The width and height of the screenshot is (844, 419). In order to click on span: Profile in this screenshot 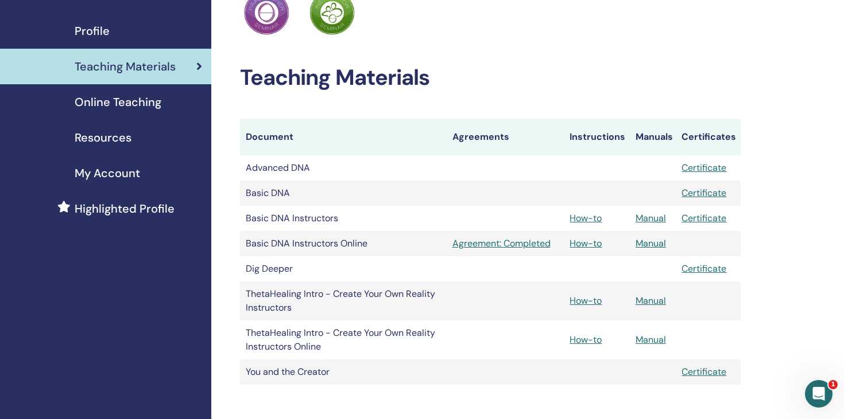, I will do `click(92, 31)`.